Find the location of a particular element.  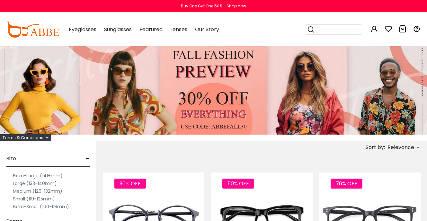

label: Small (119-125mm) is located at coordinates (34, 199).